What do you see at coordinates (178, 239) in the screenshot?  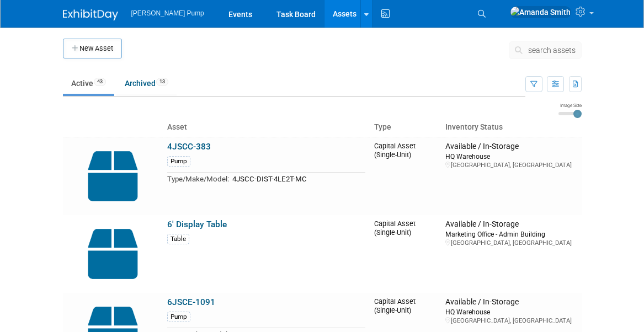 I see `div: Table` at bounding box center [178, 239].